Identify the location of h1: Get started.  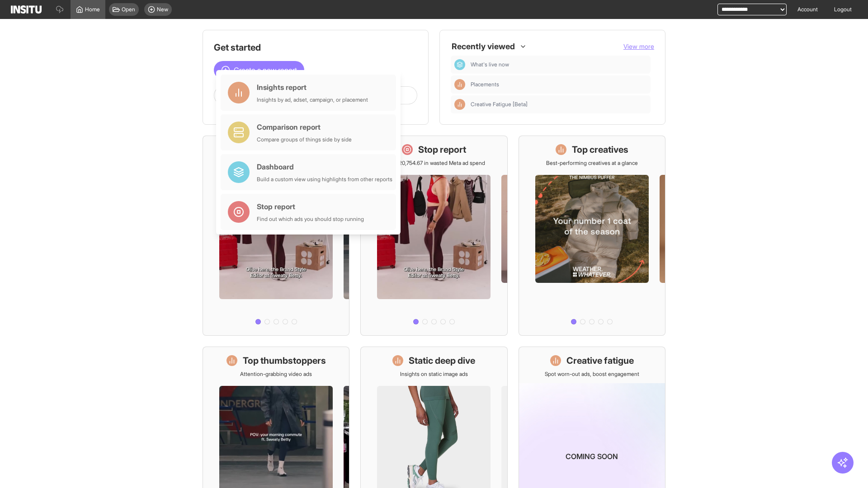
(316, 48).